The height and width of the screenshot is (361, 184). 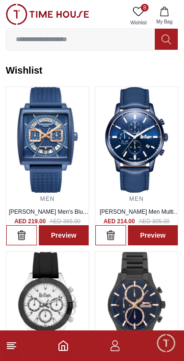 What do you see at coordinates (137, 352) in the screenshot?
I see `span: Conversation` at bounding box center [137, 352].